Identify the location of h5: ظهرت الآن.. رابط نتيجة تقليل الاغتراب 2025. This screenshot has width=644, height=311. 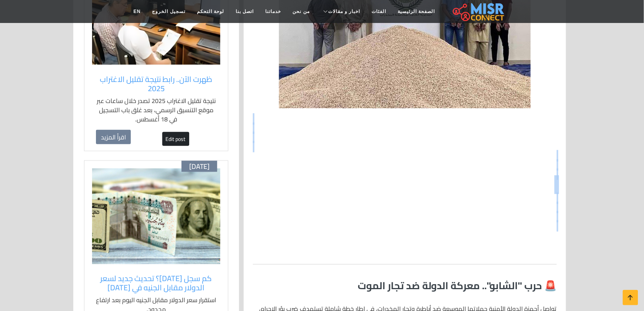
(156, 84).